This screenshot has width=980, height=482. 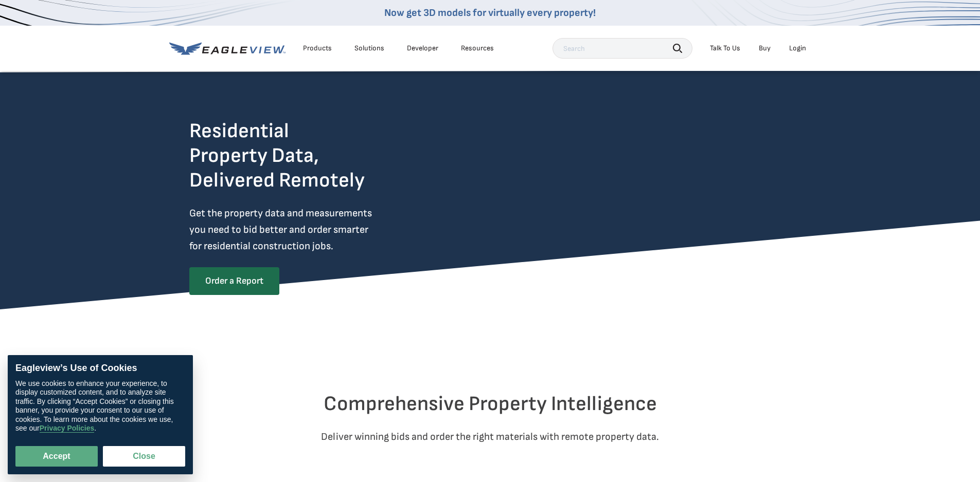 What do you see at coordinates (477, 48) in the screenshot?
I see `div: Resources` at bounding box center [477, 48].